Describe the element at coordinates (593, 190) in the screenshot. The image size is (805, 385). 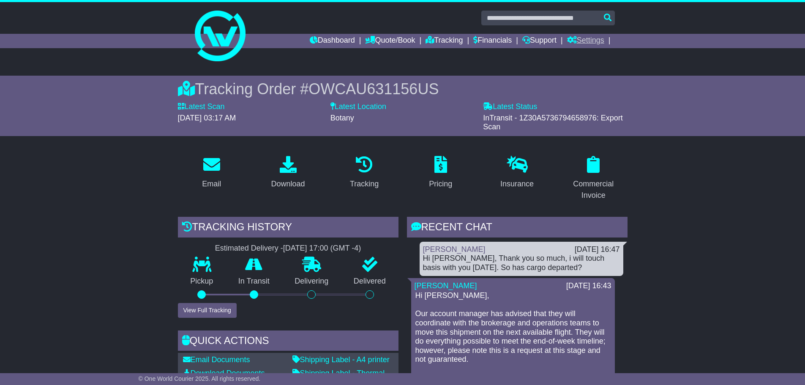
I see `div: Commercial Invoice` at that location.